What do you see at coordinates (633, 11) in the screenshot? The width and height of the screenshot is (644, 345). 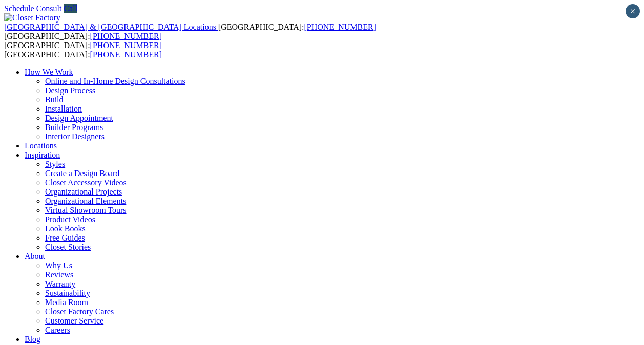 I see `button: Close` at bounding box center [633, 11].